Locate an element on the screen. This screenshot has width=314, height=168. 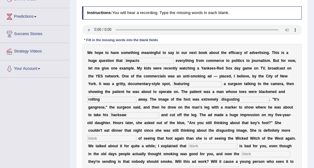
a: Your Account is located at coordinates (35, 68).